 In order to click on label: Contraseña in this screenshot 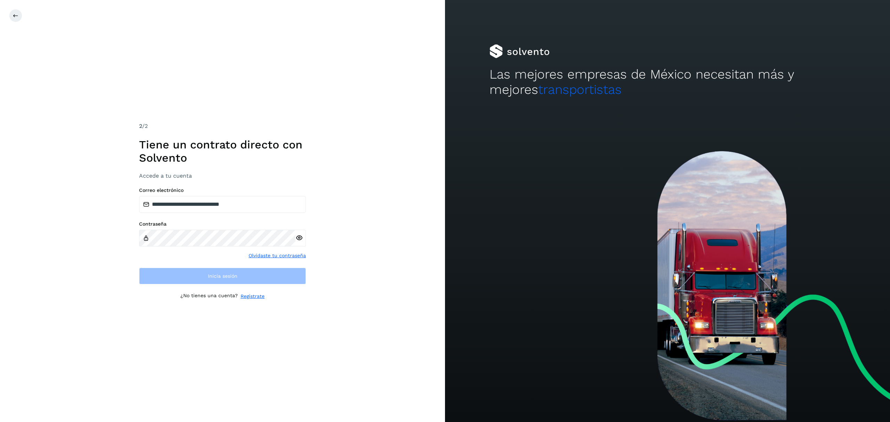, I will do `click(222, 224)`.